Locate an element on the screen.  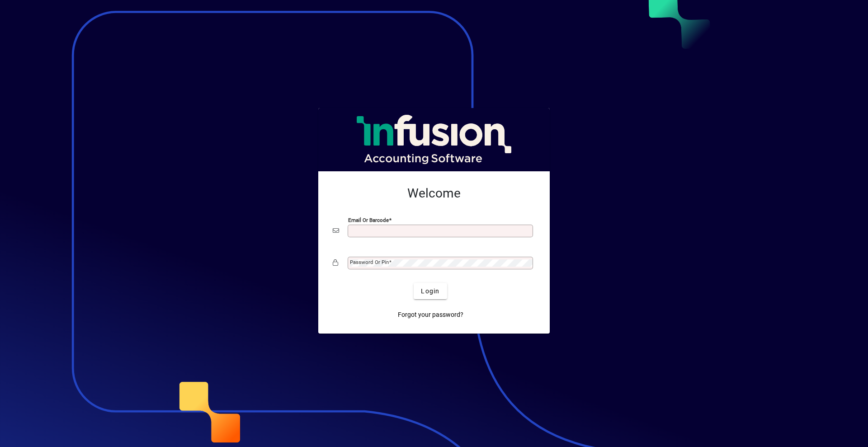
span: Forgot your password? is located at coordinates (430, 315).